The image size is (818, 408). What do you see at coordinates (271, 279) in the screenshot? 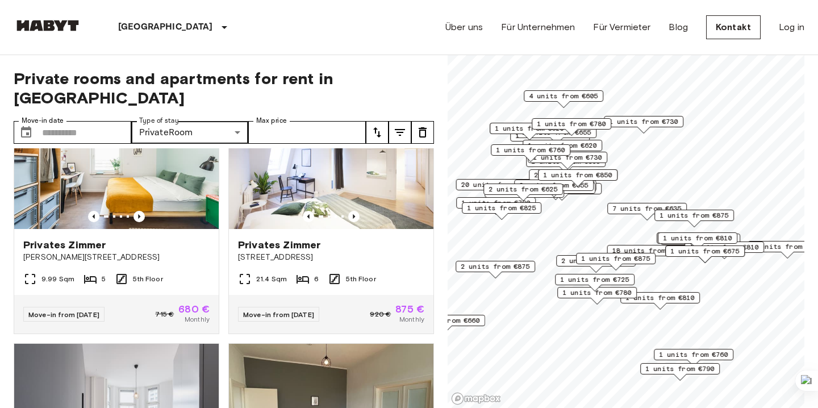
I see `span: 21.4 Sqm` at bounding box center [271, 279].